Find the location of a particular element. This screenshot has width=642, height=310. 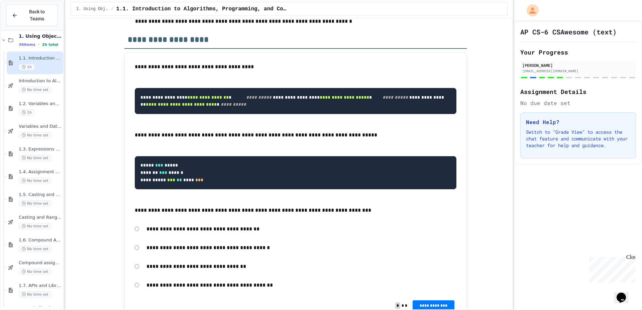

span: 1.2. Variables and Data Types is located at coordinates (40, 104).